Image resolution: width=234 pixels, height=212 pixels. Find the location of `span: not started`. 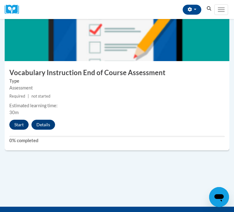

span: not started is located at coordinates (41, 96).